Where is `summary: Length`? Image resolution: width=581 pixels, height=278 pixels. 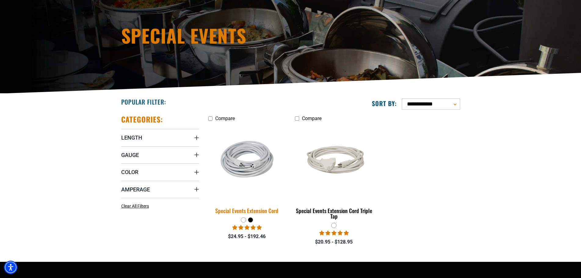 summary: Length is located at coordinates (160, 138).